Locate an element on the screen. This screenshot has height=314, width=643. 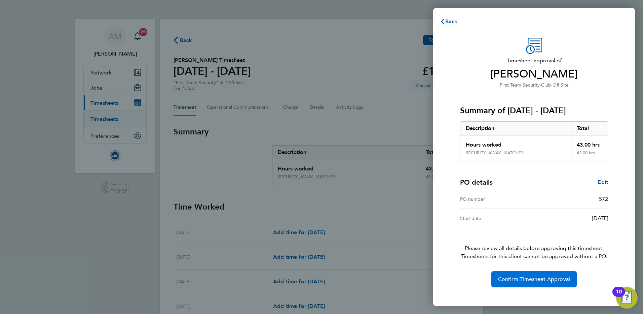
span: Edit is located at coordinates (603, 182).